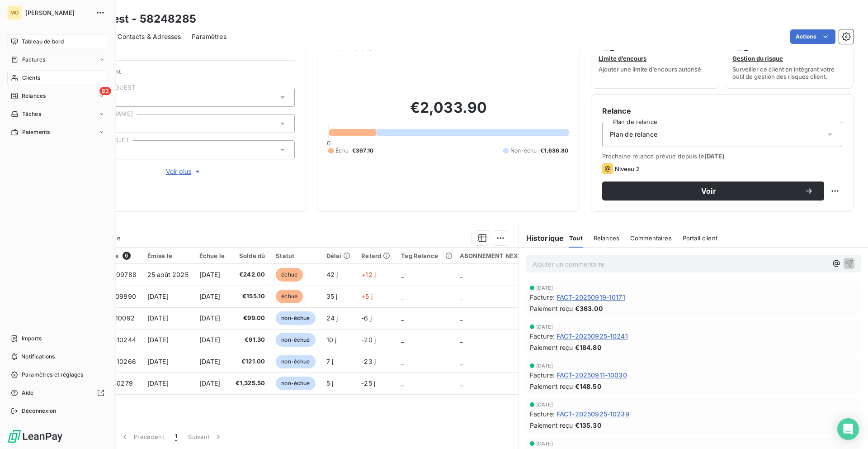 This screenshot has height=449, width=868. What do you see at coordinates (592, 375) in the screenshot?
I see `span: FACT-20250911-10030` at bounding box center [592, 375].